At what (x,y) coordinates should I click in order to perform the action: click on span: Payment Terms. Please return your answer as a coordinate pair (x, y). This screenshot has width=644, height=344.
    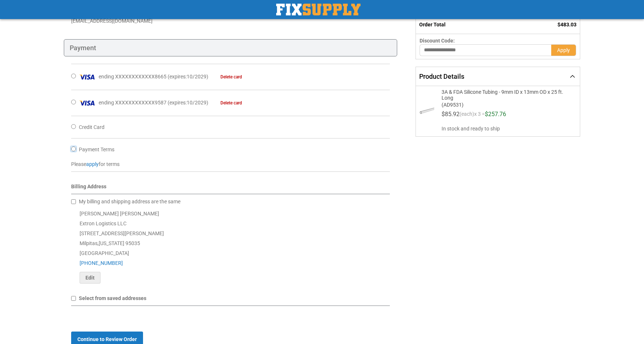
    Looking at the image, I should click on (97, 149).